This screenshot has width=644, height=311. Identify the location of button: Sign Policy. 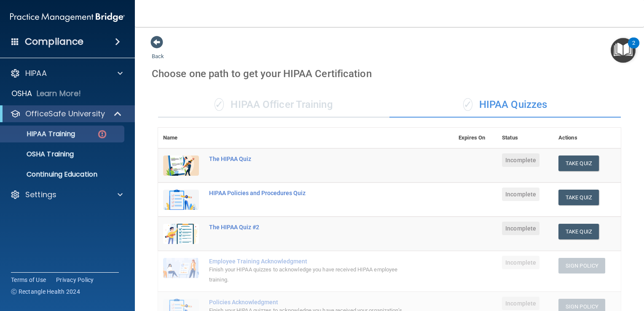
(581, 266).